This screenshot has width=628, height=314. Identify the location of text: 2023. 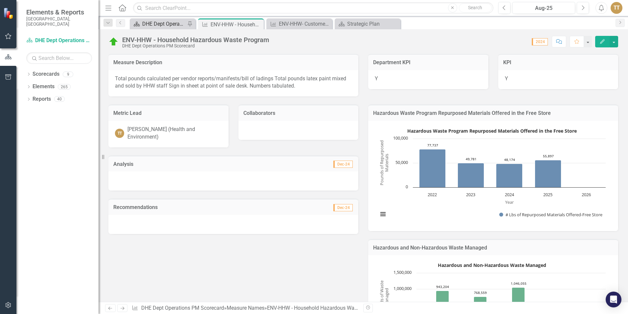
(471, 194).